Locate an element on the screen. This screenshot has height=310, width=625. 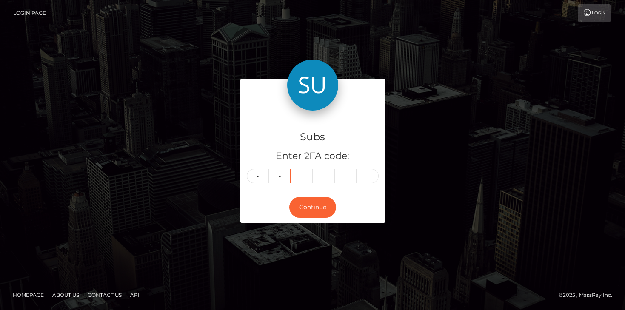
img: Subs is located at coordinates (313, 85).